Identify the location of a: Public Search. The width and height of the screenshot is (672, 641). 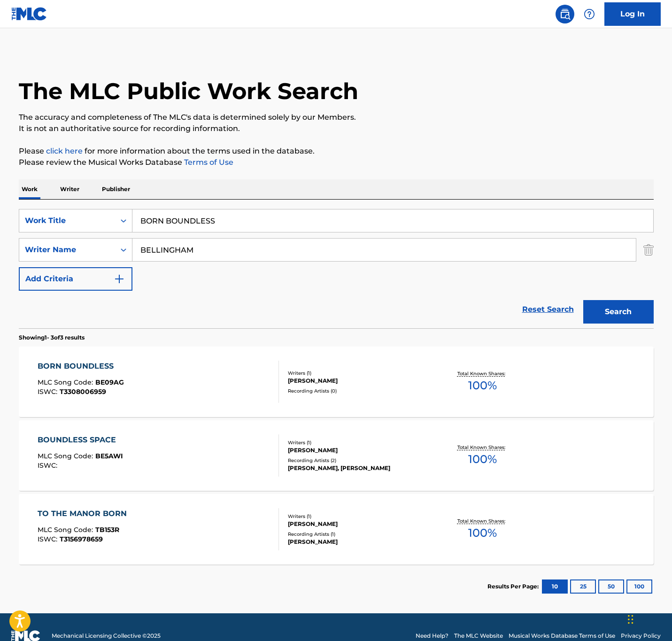
(565, 14).